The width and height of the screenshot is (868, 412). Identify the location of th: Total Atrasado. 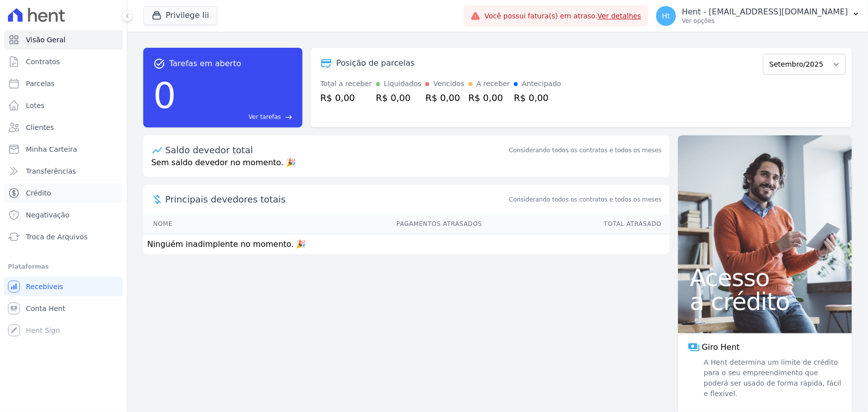
(576, 224).